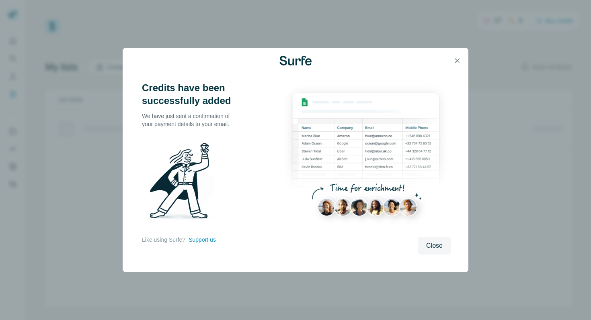 This screenshot has height=320, width=591. What do you see at coordinates (434, 246) in the screenshot?
I see `span: Close` at bounding box center [434, 246].